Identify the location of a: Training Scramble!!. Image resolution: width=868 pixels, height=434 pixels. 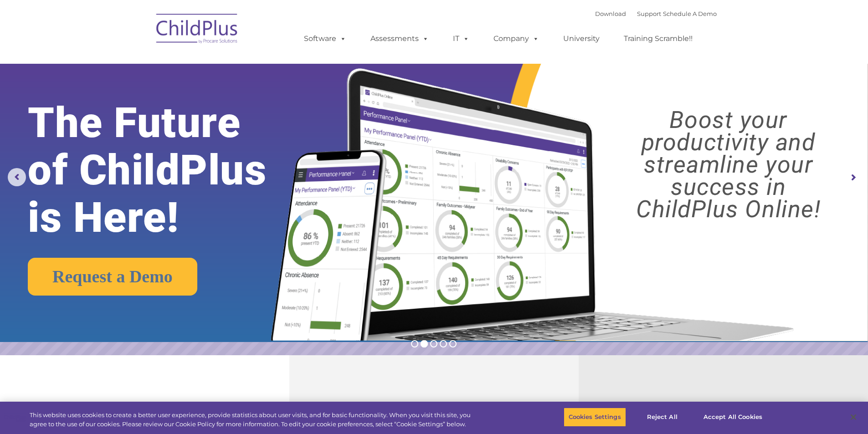
(658, 39).